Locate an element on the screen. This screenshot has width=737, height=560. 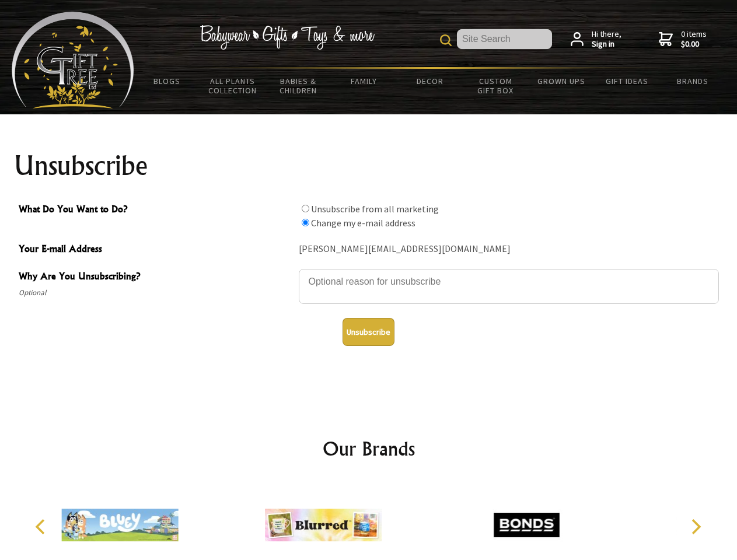
button: Unsubscribe is located at coordinates (368, 332).